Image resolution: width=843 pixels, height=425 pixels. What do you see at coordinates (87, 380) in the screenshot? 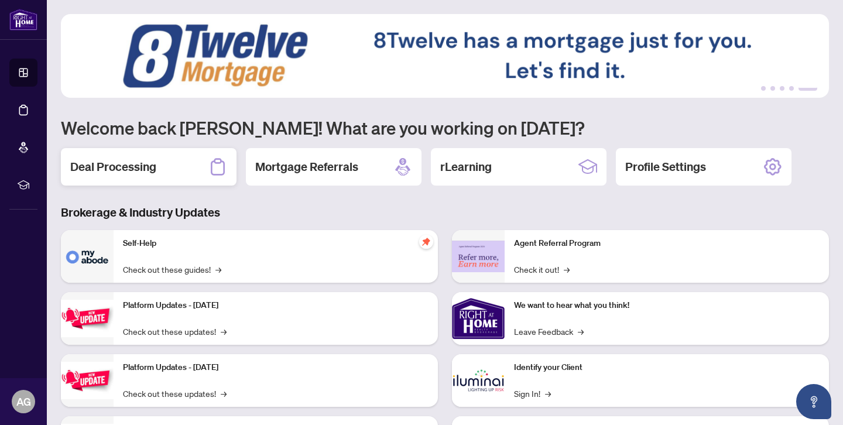
I see `img: Platform Updates - July 8, 2025` at bounding box center [87, 380].